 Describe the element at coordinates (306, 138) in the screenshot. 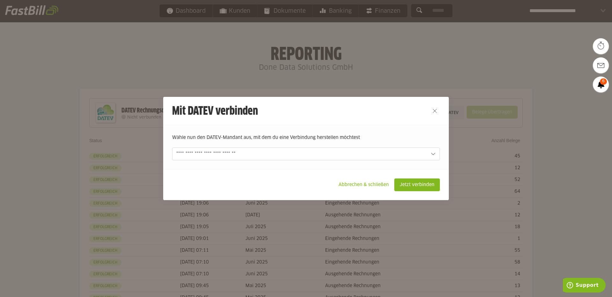

I see `p: Wähle nun den DATEV-Mandant aus, mit dem du eine Verbindung herstellen möchtest` at that location.